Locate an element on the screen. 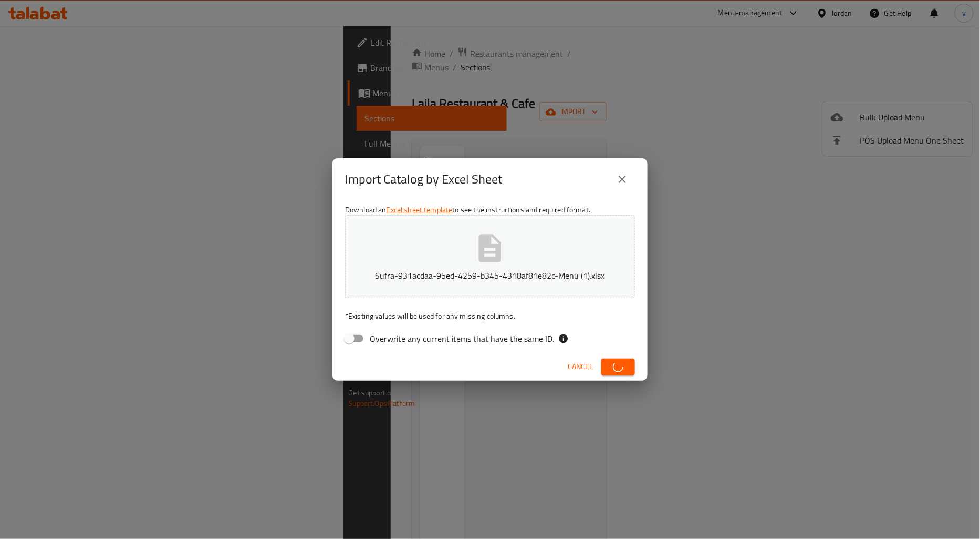  p: Sufra-931acdaa-95ed-4259-b345-4318af81e82c-Menu (1).xlsx is located at coordinates (490, 275).